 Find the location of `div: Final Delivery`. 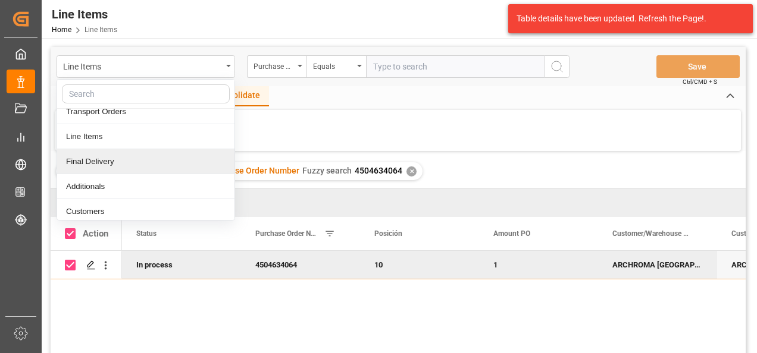

div: Final Delivery is located at coordinates (146, 162).